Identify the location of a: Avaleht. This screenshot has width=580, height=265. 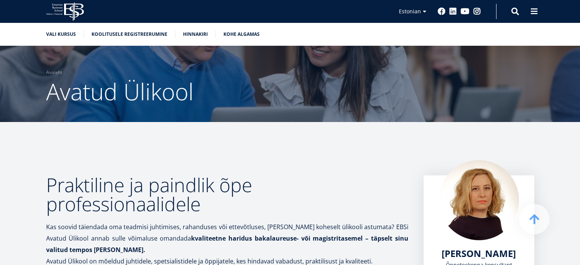
(54, 72).